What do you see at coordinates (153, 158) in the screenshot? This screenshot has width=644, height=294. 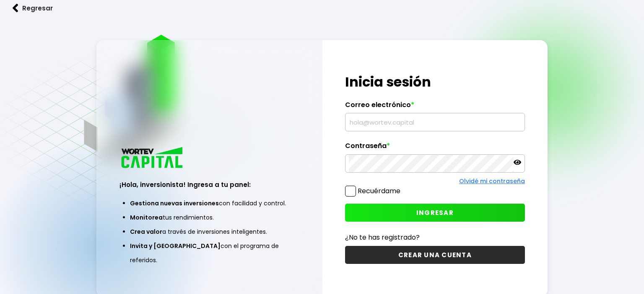 I see `img: logo_wortev_capital` at bounding box center [153, 158].